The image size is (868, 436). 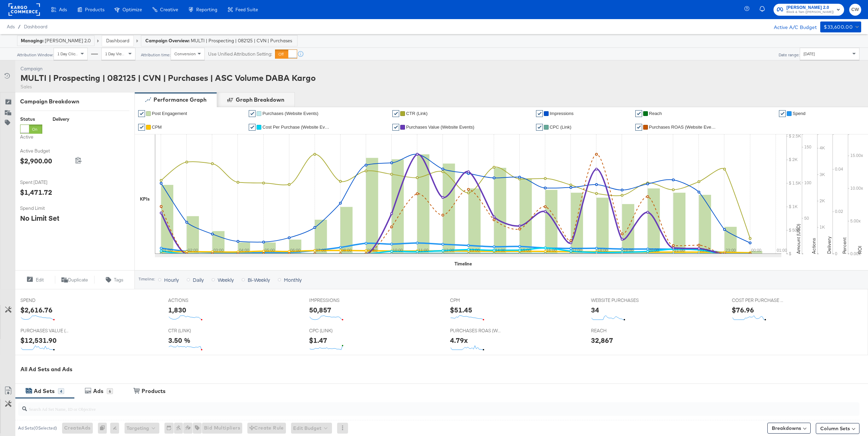 What do you see at coordinates (683, 127) in the screenshot?
I see `span: Purchases ROAS (Website Events)` at bounding box center [683, 127].